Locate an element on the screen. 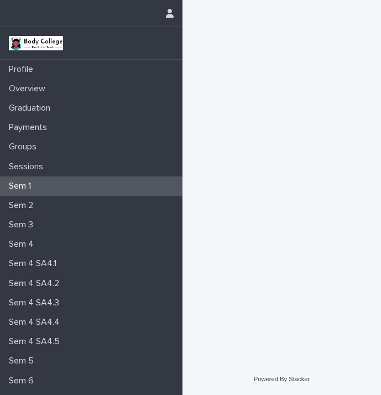 The width and height of the screenshot is (381, 395). p: Groups is located at coordinates (25, 147).